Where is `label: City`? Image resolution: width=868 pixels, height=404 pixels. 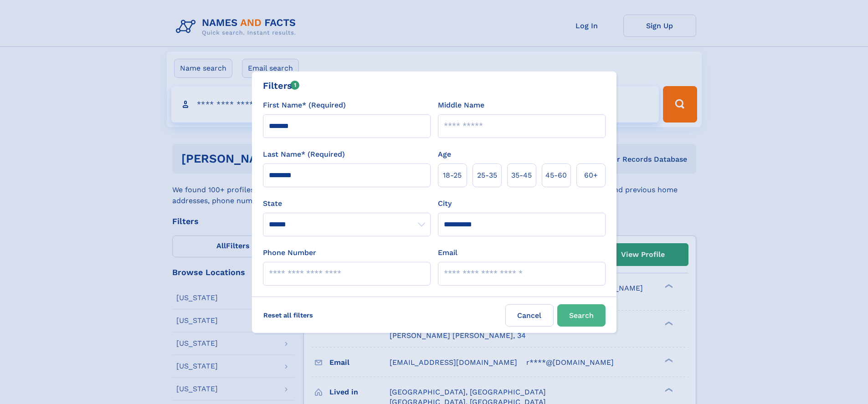
label: City is located at coordinates (445, 204).